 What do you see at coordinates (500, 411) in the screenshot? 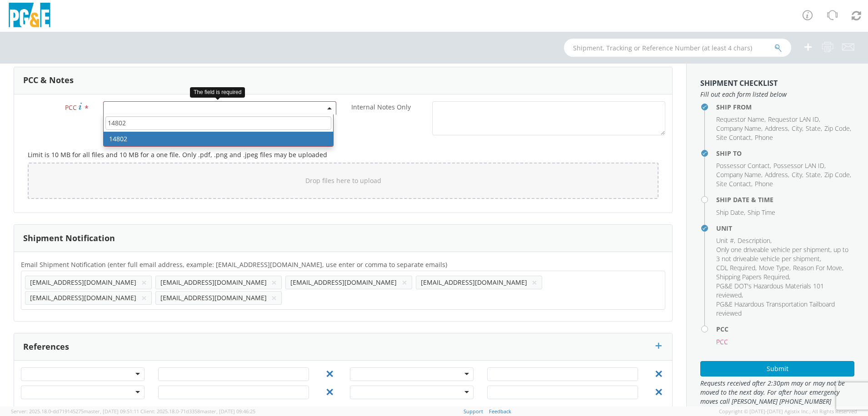
I see `a: Feedback` at bounding box center [500, 411].